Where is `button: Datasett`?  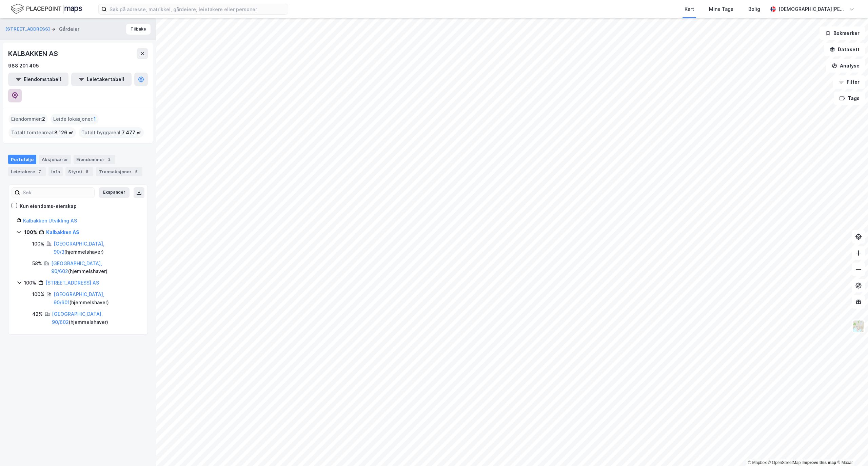 button: Datasett is located at coordinates (845, 49).